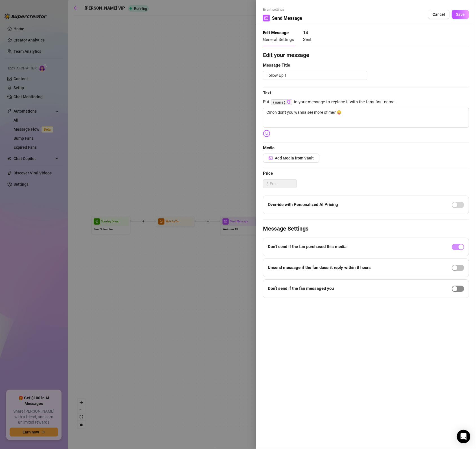  I want to click on textarea: Follow Up 1, so click(315, 75).